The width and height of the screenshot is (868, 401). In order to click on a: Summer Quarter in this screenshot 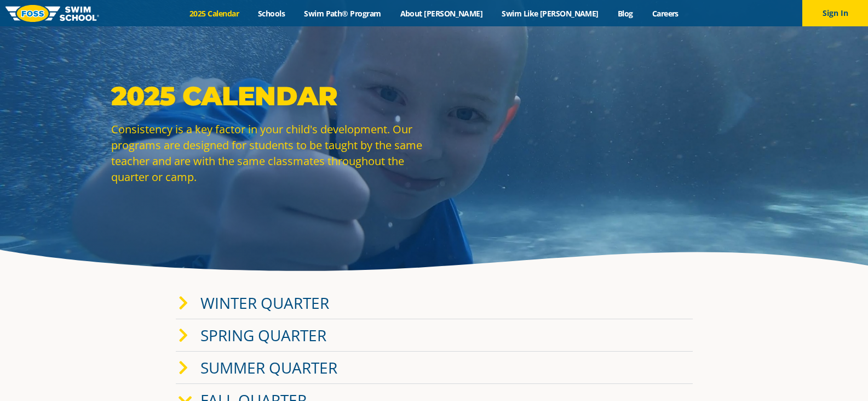, I will do `click(269, 368)`.